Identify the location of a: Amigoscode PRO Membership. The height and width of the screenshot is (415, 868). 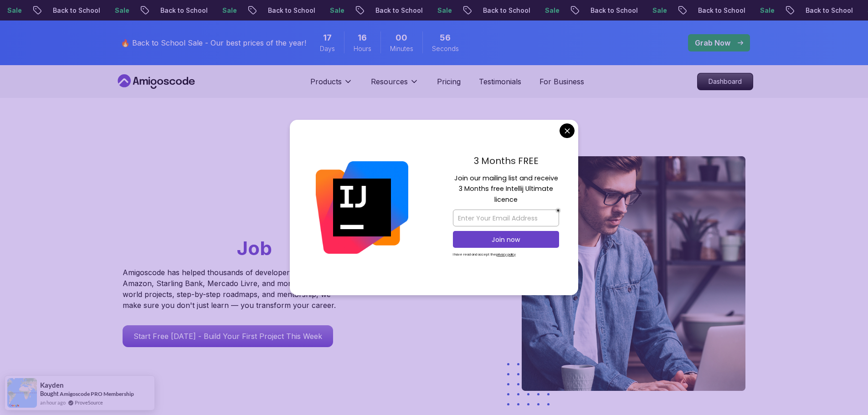
(97, 394).